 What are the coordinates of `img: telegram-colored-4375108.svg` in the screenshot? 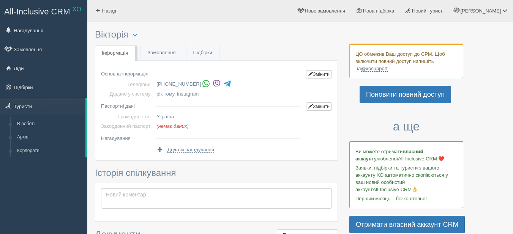 It's located at (227, 84).